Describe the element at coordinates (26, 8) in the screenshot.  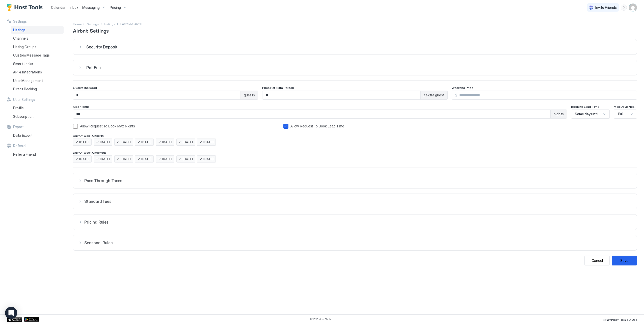
I see `div: Host Tools Logo` at that location.